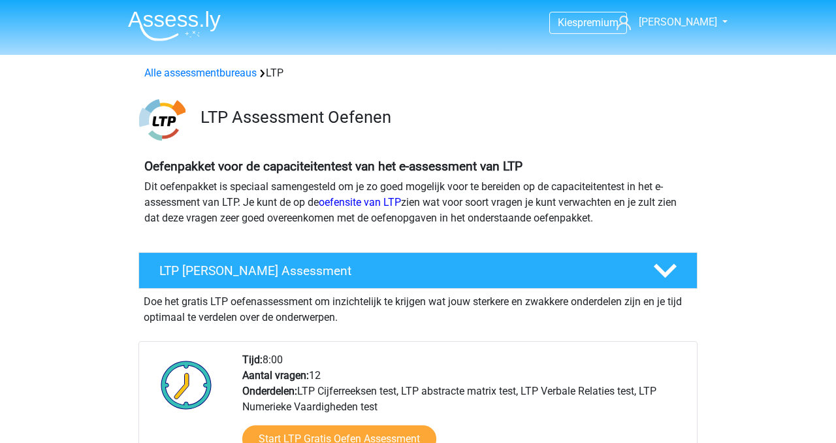 This screenshot has width=836, height=443. Describe the element at coordinates (444, 117) in the screenshot. I see `h3: LTP Assessment Oefenen` at that location.